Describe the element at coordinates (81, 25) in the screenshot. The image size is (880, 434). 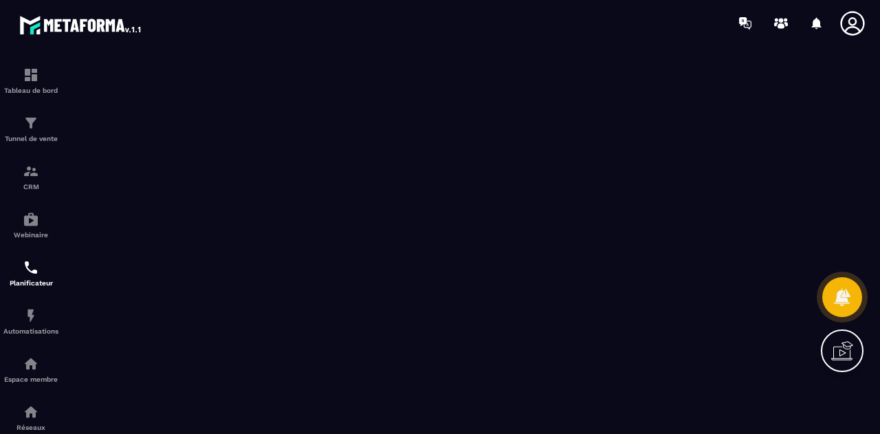
I see `img: logo` at that location.